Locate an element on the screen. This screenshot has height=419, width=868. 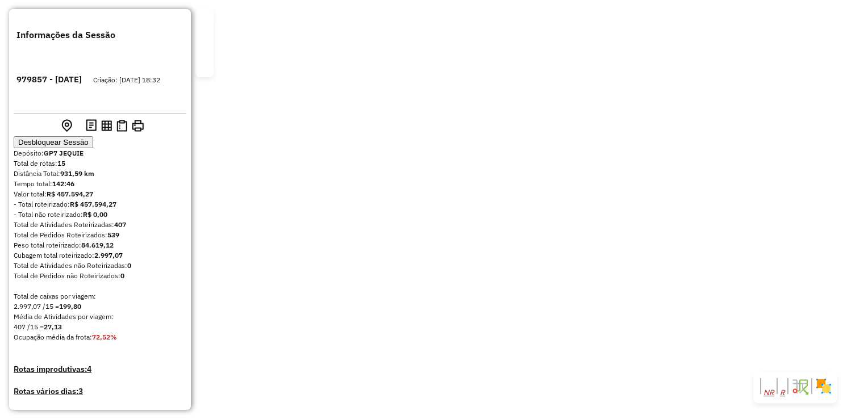
strong: 3 is located at coordinates (80, 391).